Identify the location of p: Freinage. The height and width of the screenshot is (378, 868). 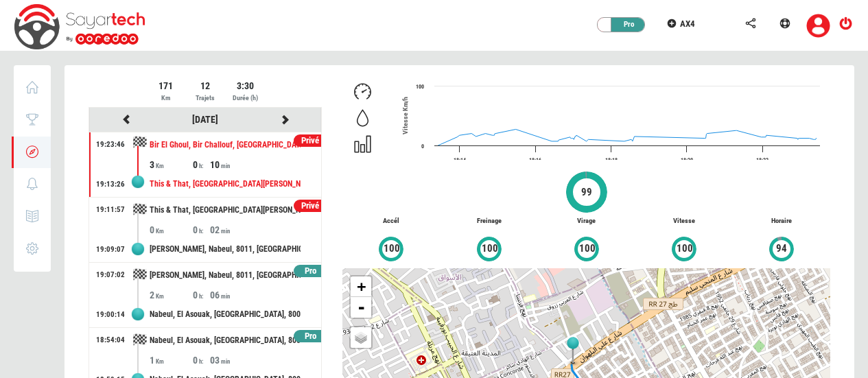
(489, 221).